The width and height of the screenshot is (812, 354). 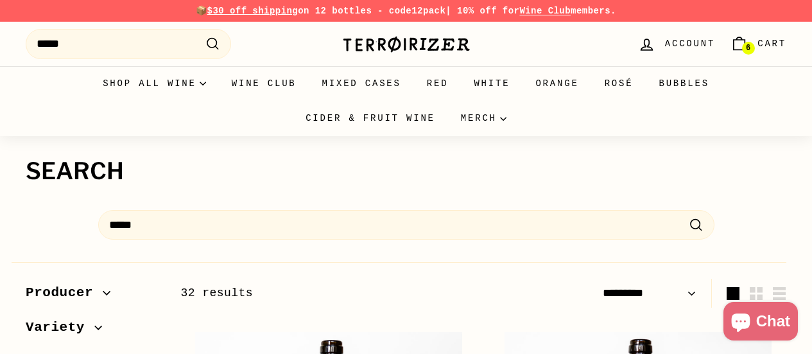 I want to click on span: Producer, so click(x=64, y=293).